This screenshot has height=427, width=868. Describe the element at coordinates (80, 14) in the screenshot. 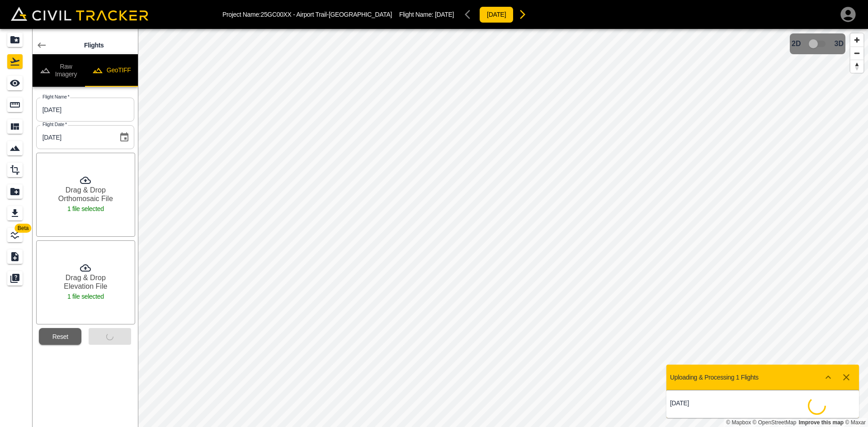

I see `img: Civil Tracker` at that location.